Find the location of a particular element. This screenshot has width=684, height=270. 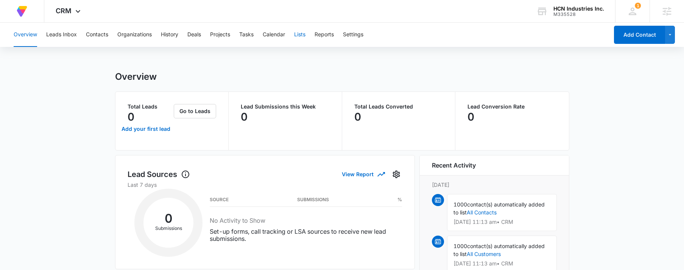

button: Calendar is located at coordinates (274, 35).